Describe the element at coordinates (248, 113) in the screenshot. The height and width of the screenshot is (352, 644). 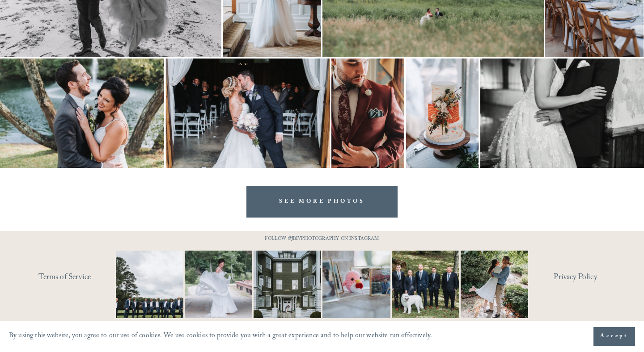
I see `img: Bride and groom kissing at wedding ceremony entrance, holding a bouquet, surrounded by guests, wi...` at that location.